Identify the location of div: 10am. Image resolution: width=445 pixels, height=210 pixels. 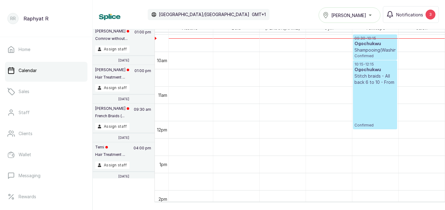
(162, 60).